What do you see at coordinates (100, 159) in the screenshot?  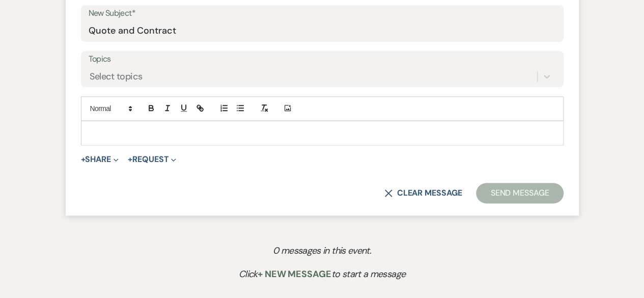 I see `button: Share` at bounding box center [100, 159].